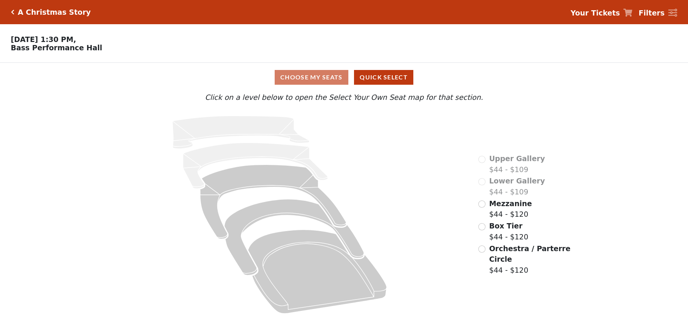 The image size is (688, 323). I want to click on a: Click here to go back to filters, so click(12, 12).